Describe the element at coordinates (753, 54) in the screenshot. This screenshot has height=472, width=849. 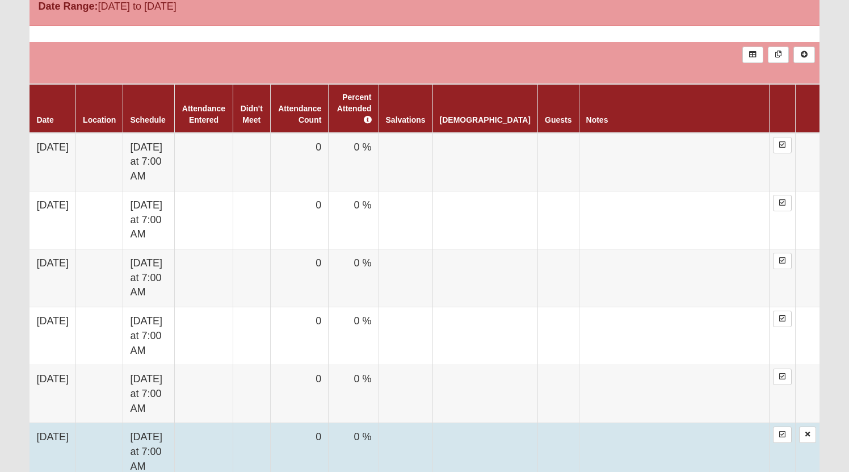
I see `a: Export to Excel` at that location.